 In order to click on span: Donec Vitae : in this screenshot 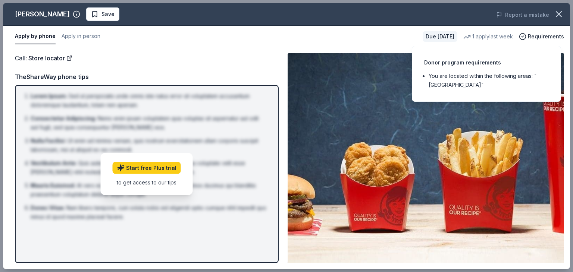, I will do `click(48, 208)`.